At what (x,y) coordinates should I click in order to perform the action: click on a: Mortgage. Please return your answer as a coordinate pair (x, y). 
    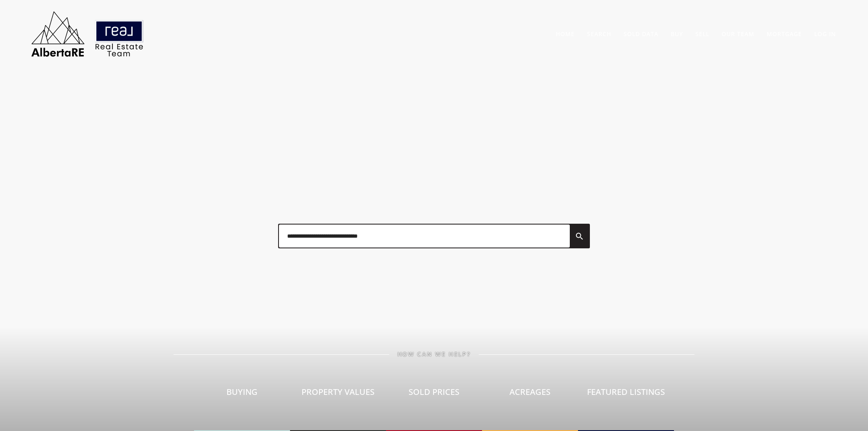
    Looking at the image, I should click on (784, 34).